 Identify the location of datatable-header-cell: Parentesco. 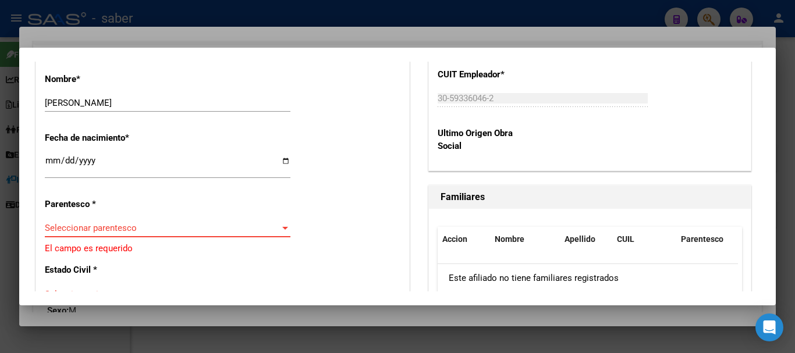
(717, 239).